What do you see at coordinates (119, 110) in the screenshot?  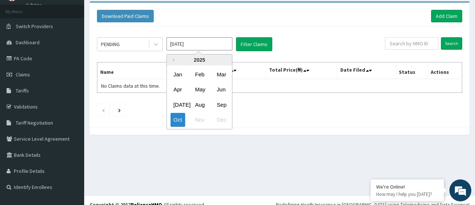 I see `a: Next page` at bounding box center [119, 110].